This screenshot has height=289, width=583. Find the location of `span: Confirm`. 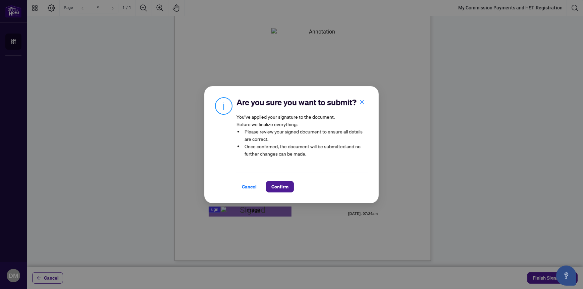

span: Confirm is located at coordinates (280, 187).